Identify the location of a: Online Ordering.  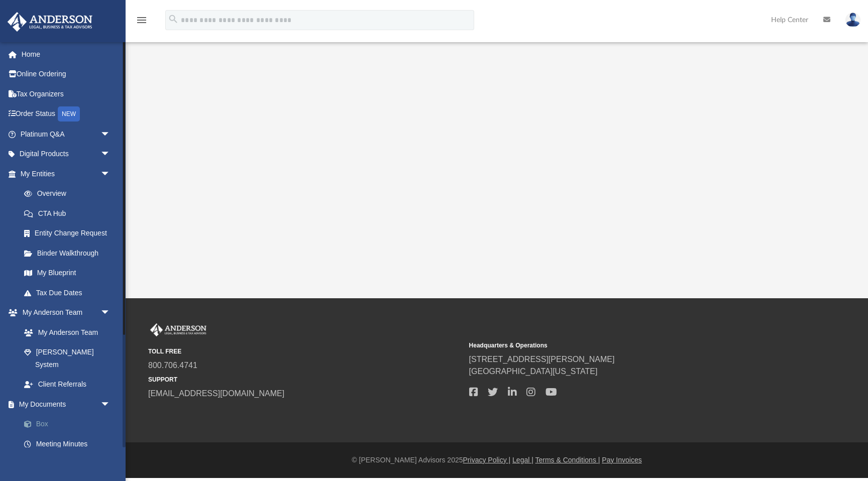
(66, 74).